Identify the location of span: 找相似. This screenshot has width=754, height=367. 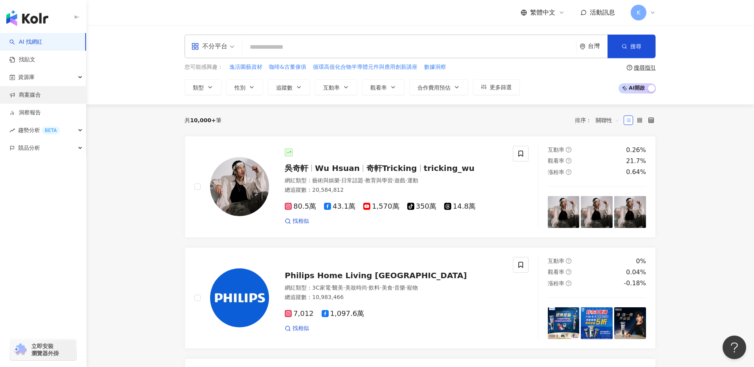
(301, 328).